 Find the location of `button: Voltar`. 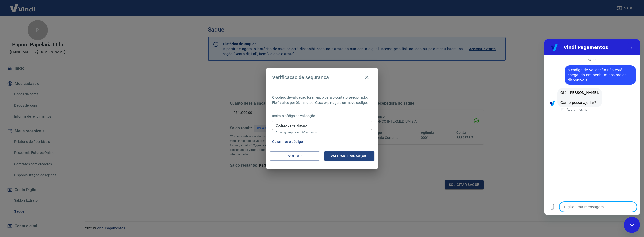

button: Voltar is located at coordinates (295, 156).